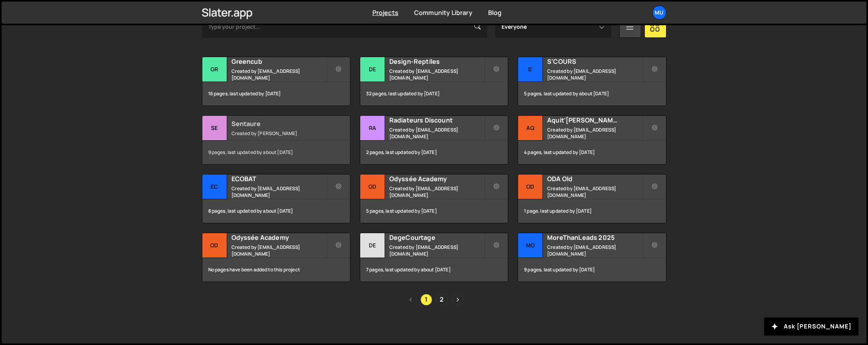  What do you see at coordinates (530, 246) in the screenshot?
I see `div: Mo` at bounding box center [530, 246].